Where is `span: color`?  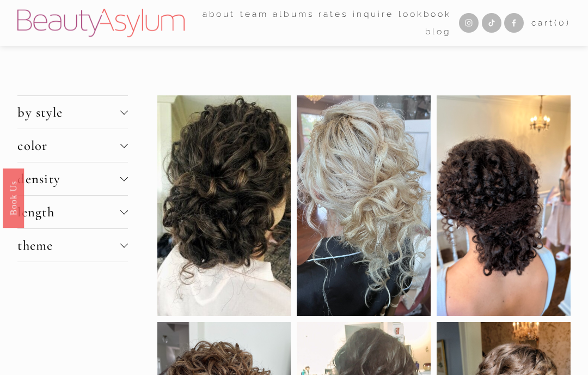 span: color is located at coordinates (68, 146).